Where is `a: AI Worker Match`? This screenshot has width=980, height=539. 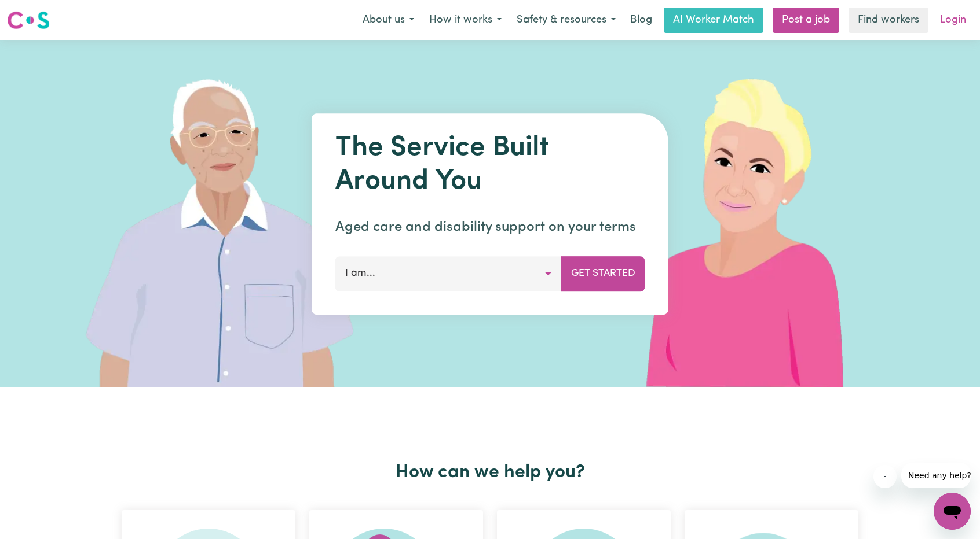 a: AI Worker Match is located at coordinates (713, 20).